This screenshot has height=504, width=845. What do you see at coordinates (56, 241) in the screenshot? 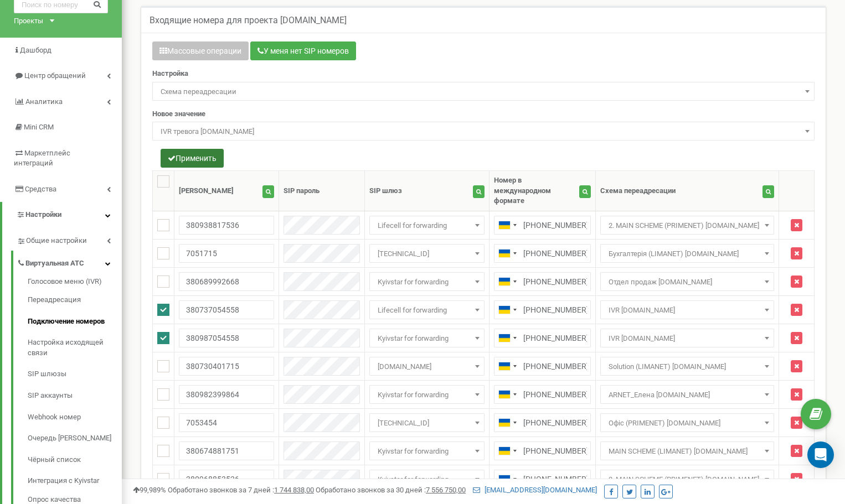
I see `span: Общие настройки` at bounding box center [56, 241].